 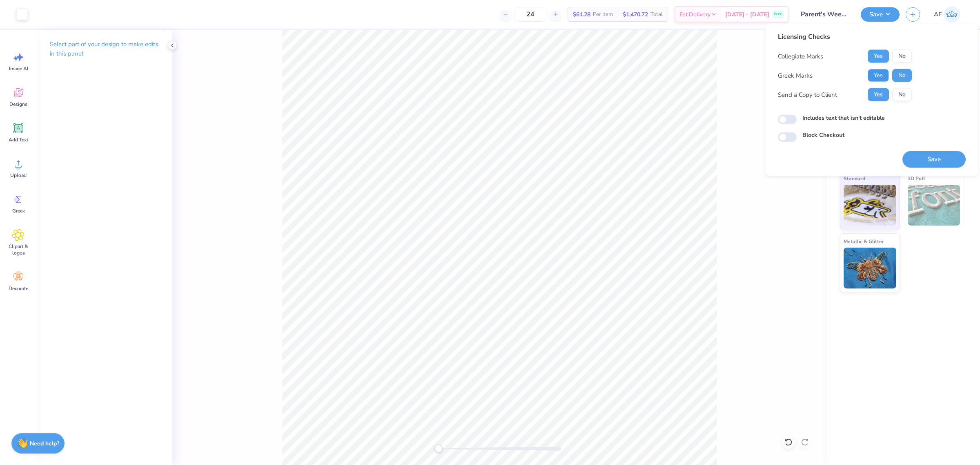 I want to click on div: Greek Marks, so click(x=795, y=75).